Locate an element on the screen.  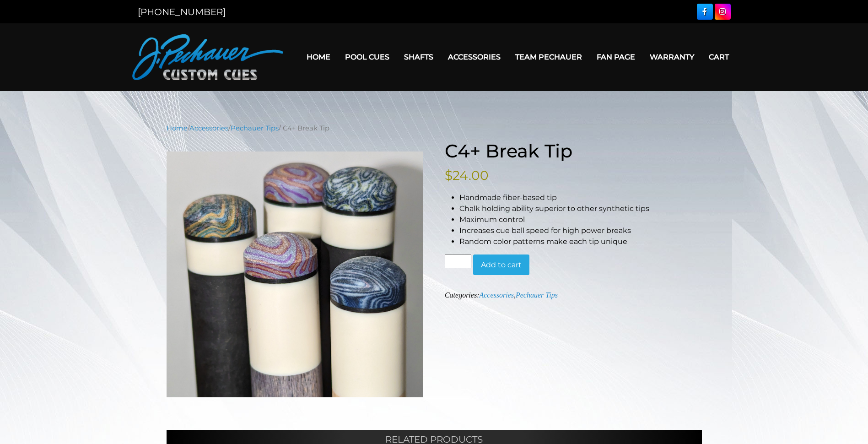
a: Pool Cues is located at coordinates (367, 57).